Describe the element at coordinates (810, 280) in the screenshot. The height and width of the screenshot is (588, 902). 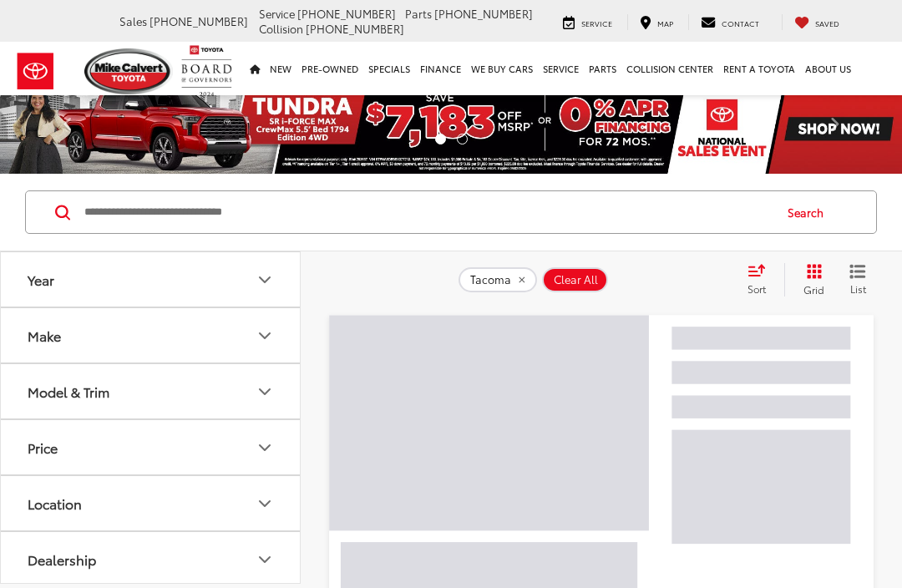
I see `button: Grid View` at that location.